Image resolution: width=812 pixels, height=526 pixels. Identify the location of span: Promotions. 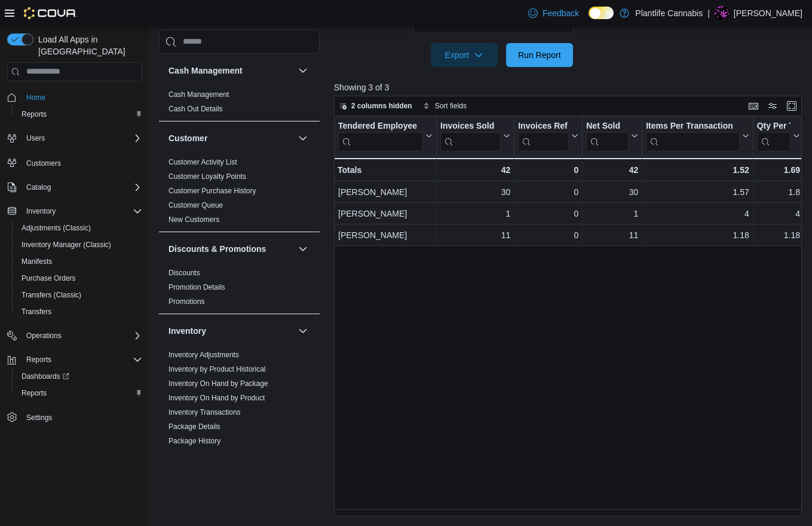
(186, 302).